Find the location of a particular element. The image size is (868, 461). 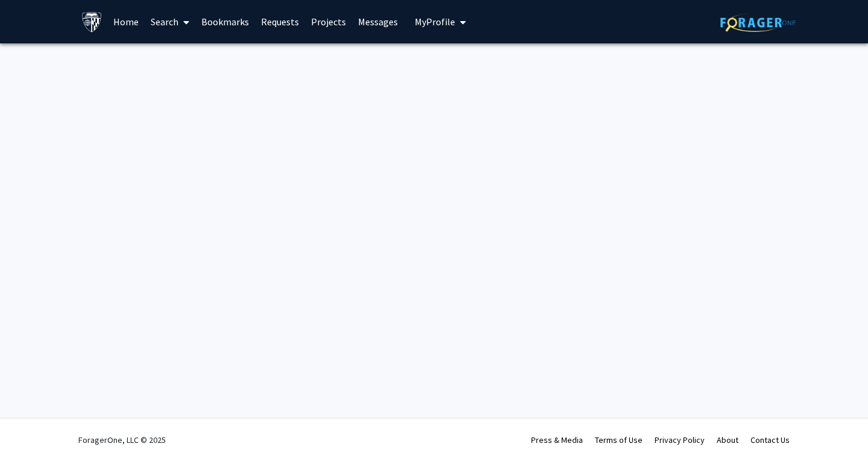

div: ForagerOne, LLC © 2025 is located at coordinates (121, 439).